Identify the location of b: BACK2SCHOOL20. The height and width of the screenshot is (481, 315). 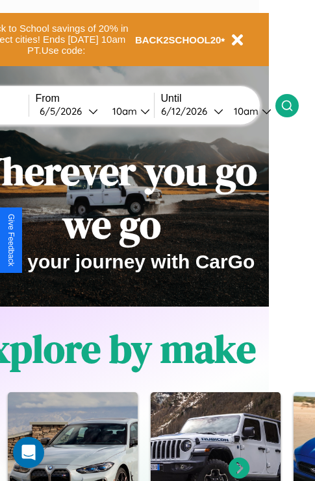
(178, 40).